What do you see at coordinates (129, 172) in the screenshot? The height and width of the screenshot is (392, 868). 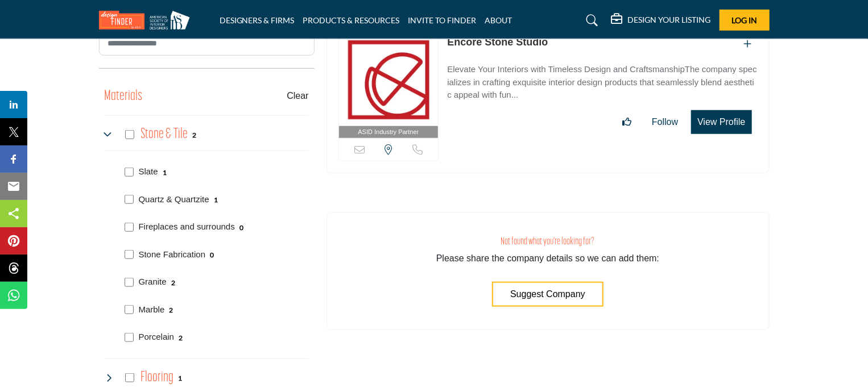 I see `input: Select Slate checkbox` at bounding box center [129, 172].